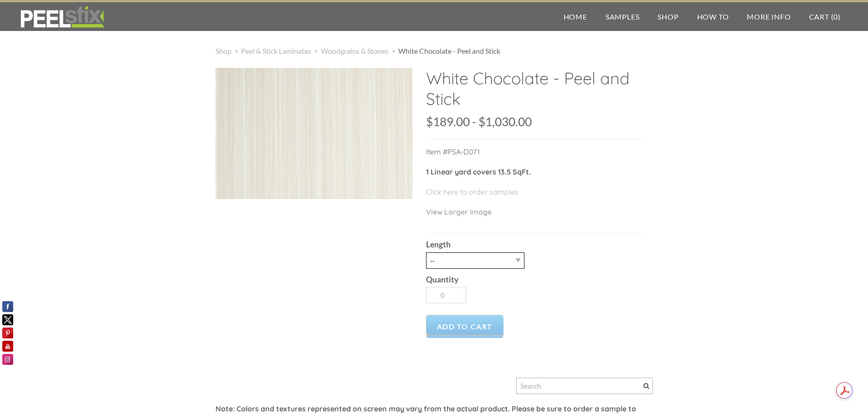 The width and height of the screenshot is (868, 415). What do you see at coordinates (472, 192) in the screenshot?
I see `a: Click here to order samples` at bounding box center [472, 192].